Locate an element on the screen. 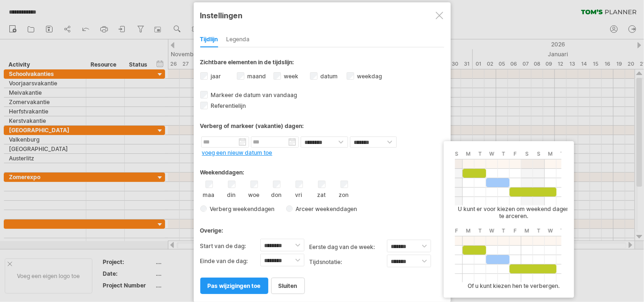  div: U kunt er voor kiezen om weekend dagen te arceren. Of u kunt kiezen hen te verbergen. is located at coordinates (511, 219).